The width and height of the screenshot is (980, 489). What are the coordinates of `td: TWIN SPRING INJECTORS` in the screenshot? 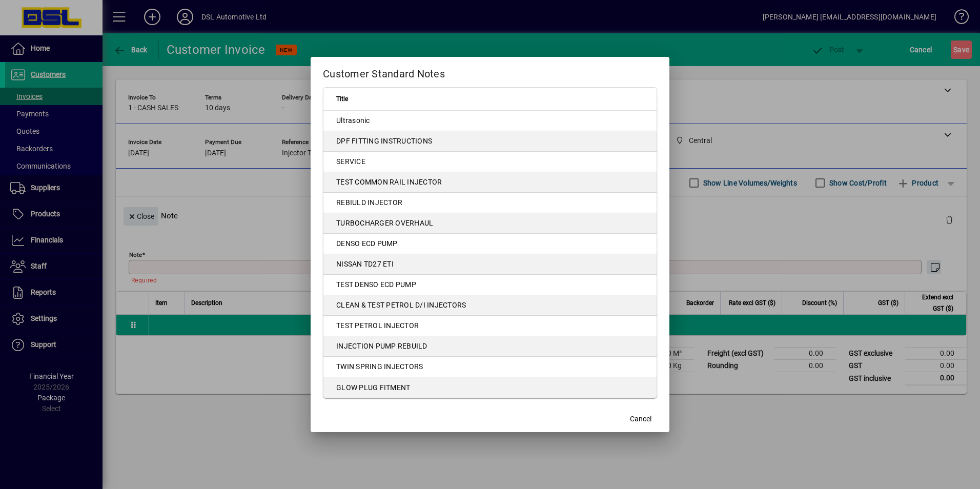 It's located at (490, 367).